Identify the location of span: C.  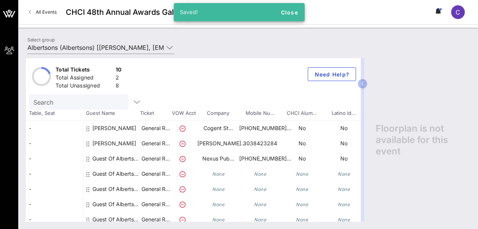
(458, 12).